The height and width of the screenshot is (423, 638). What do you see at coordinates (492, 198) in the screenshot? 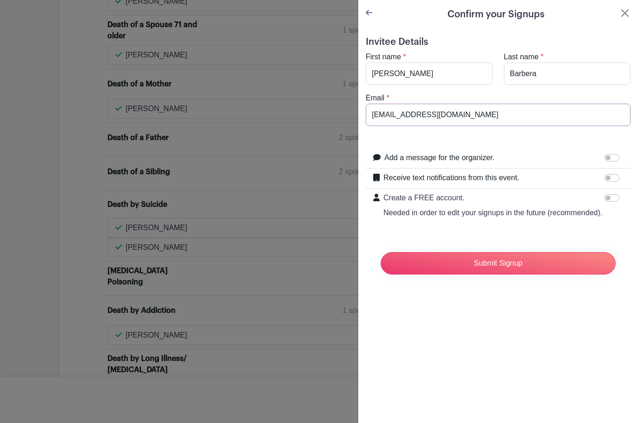
I see `p: Create a FREE account.` at bounding box center [492, 198].